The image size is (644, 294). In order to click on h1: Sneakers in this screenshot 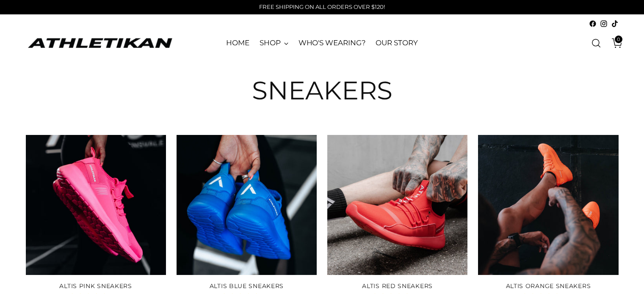, I will do `click(322, 90)`.